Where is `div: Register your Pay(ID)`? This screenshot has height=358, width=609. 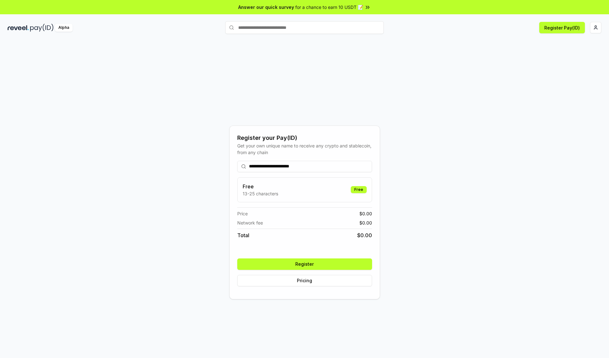
div: Register your Pay(ID) is located at coordinates (305, 138).